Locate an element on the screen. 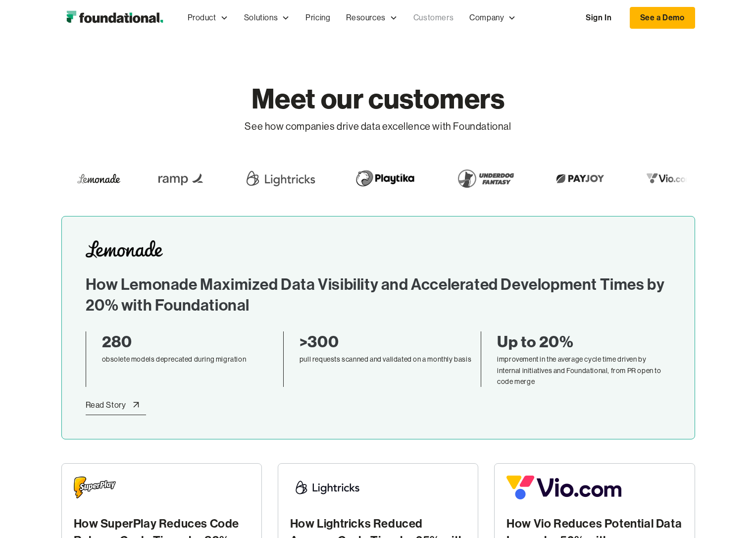 The width and height of the screenshot is (756, 538). a: How Lemonade Maximized Data Visibility and Accelerated Development Times by 20% with Foundational... is located at coordinates (378, 328).